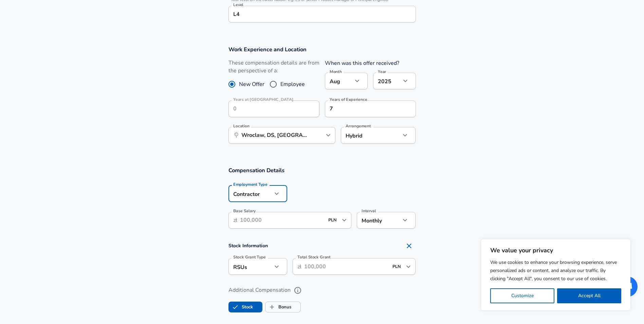 The image size is (644, 324). What do you see at coordinates (322, 14) in the screenshot?
I see `input: L3` at bounding box center [322, 14].